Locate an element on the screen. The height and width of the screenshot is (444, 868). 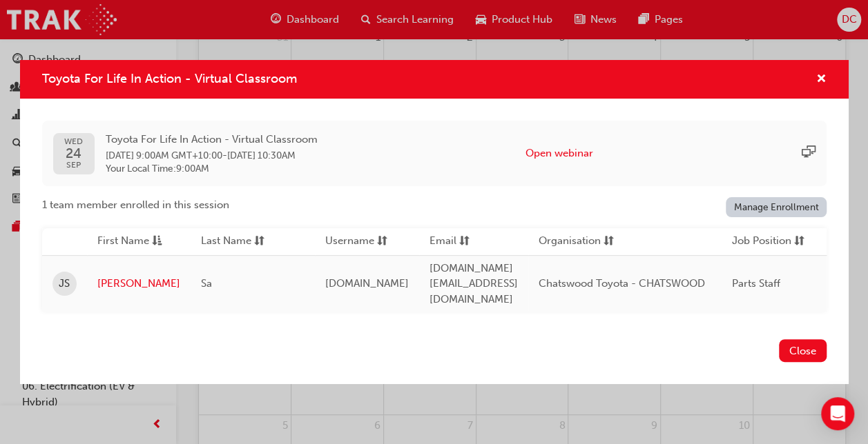
a: Manage Enrollment is located at coordinates (776, 207).